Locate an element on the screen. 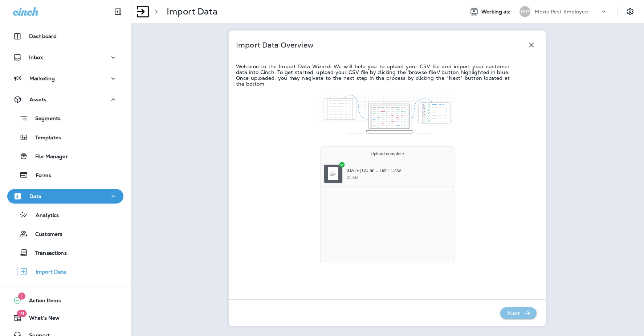  span: 1 is located at coordinates (22, 296).